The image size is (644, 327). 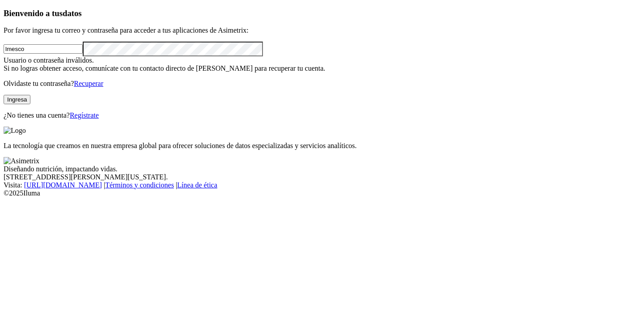 What do you see at coordinates (322, 146) in the screenshot?
I see `p: La tecnología que creamos en nuestra empresa global para ofrecer soluciones de datos especializad...` at bounding box center [322, 146].